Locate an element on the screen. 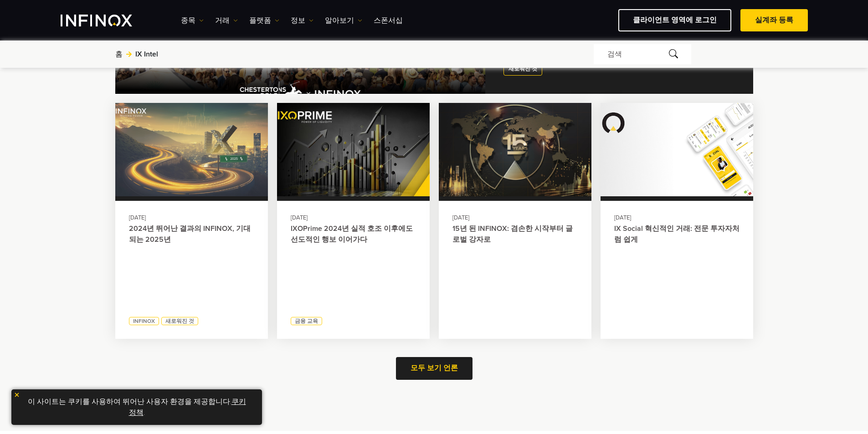 The width and height of the screenshot is (868, 434). a: 알아보기 is located at coordinates (343, 21).